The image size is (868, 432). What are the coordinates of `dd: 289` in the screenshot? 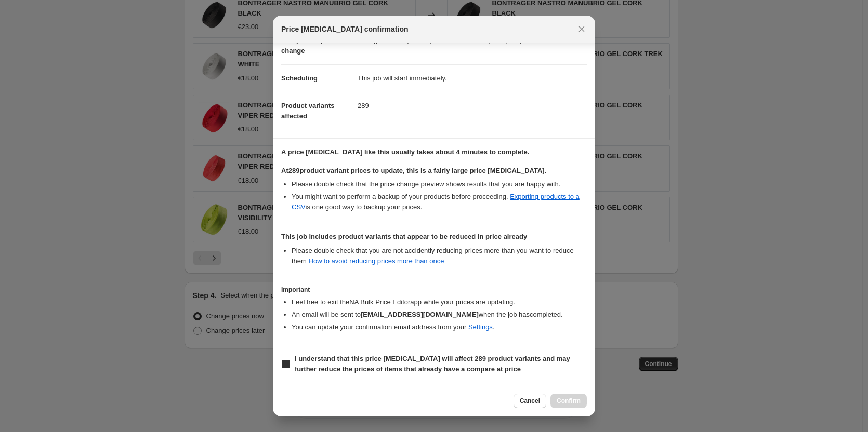 It's located at (471, 105).